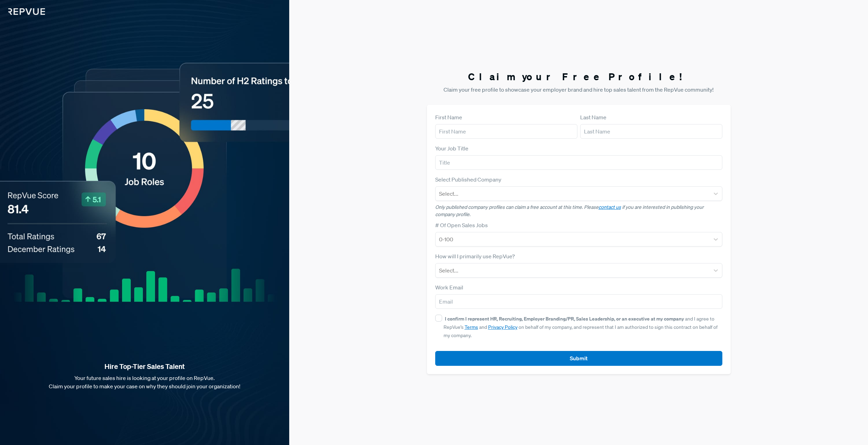  What do you see at coordinates (503, 327) in the screenshot?
I see `a: Privacy Policy` at bounding box center [503, 327].